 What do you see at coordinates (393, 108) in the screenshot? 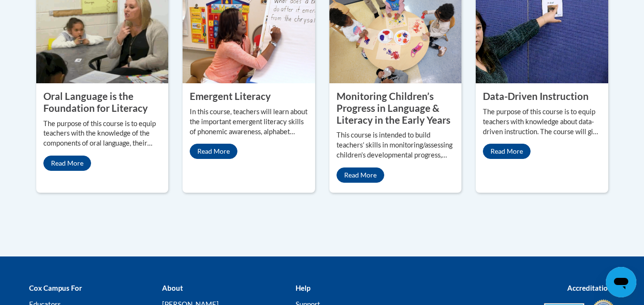
I see `property: Monitoring Children’s Progress in Language & Literacy in the Early Years` at bounding box center [393, 108].